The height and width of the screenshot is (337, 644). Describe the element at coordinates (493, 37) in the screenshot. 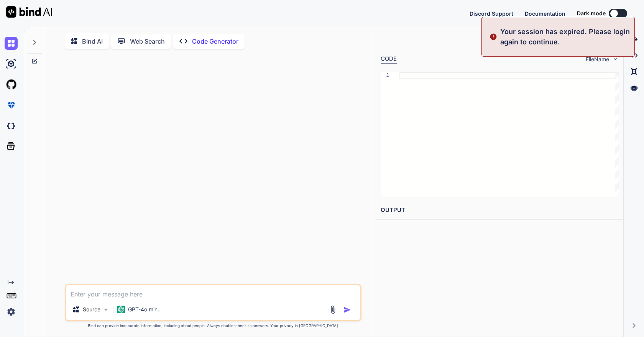

I see `img: alert` at that location.